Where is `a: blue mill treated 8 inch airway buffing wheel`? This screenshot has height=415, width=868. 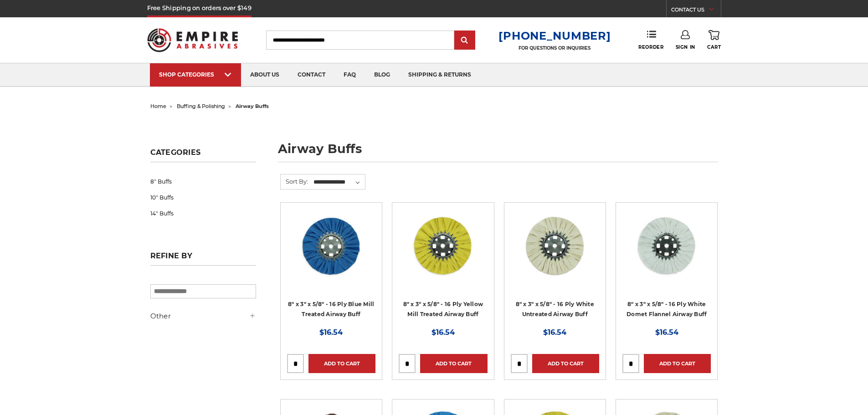 a: blue mill treated 8 inch airway buffing wheel is located at coordinates (331, 254).